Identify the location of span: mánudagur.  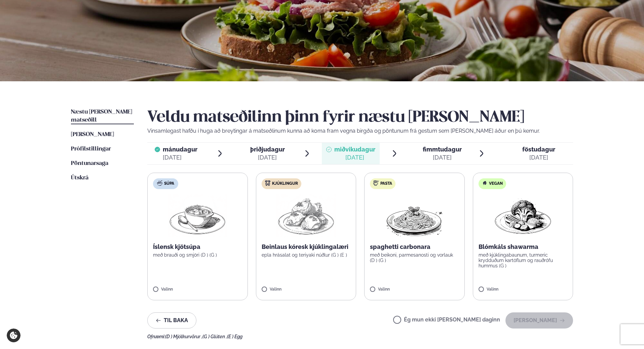
(180, 149).